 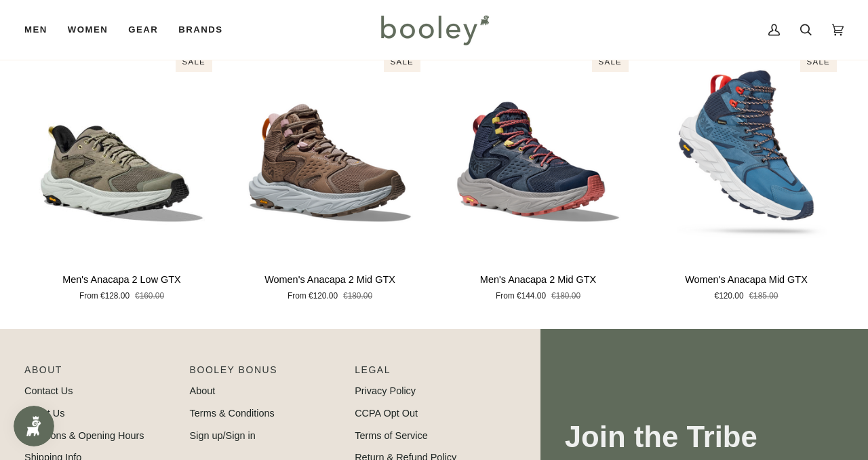 What do you see at coordinates (704, 437) in the screenshot?
I see `h3: Join the Tribe` at bounding box center [704, 437].